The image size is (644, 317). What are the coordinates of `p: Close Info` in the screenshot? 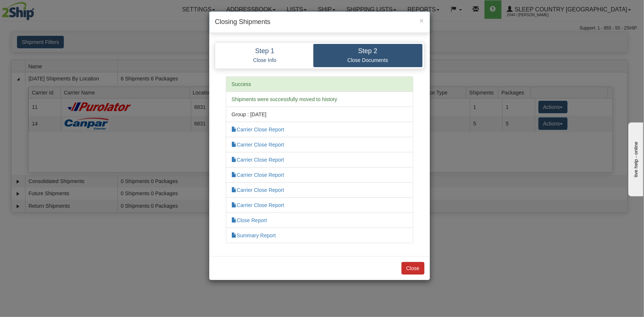 It's located at (265, 60).